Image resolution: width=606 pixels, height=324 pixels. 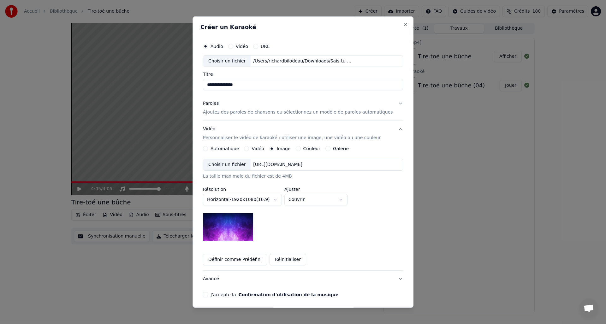 I want to click on div: La taille maximale du fichier est de 4MB, so click(x=303, y=176).